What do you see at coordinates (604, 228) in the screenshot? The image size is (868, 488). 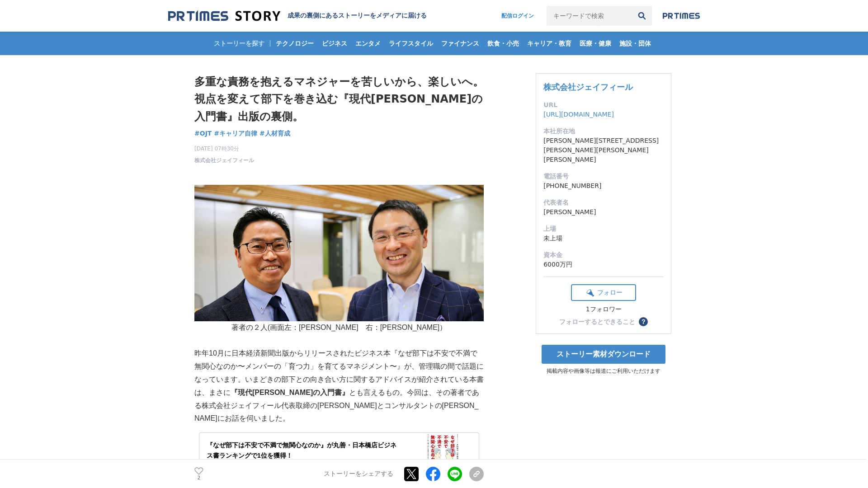 I see `dt: 上場` at bounding box center [604, 228].